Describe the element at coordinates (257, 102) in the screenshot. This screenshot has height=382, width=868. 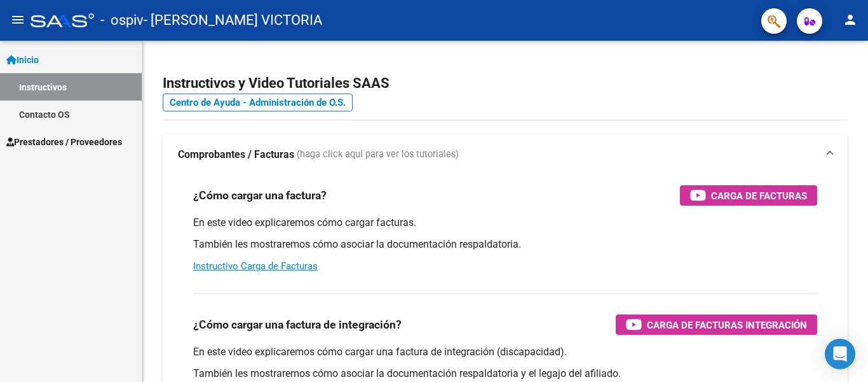
I see `a: Centro de Ayuda - Administración de O.S.` at that location.